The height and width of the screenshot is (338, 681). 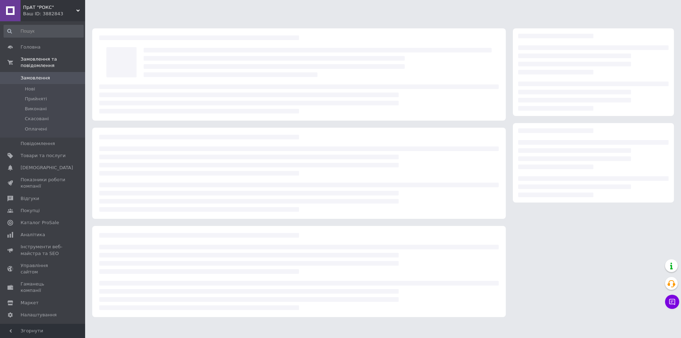 I want to click on span: Показники роботи компанії, so click(x=43, y=183).